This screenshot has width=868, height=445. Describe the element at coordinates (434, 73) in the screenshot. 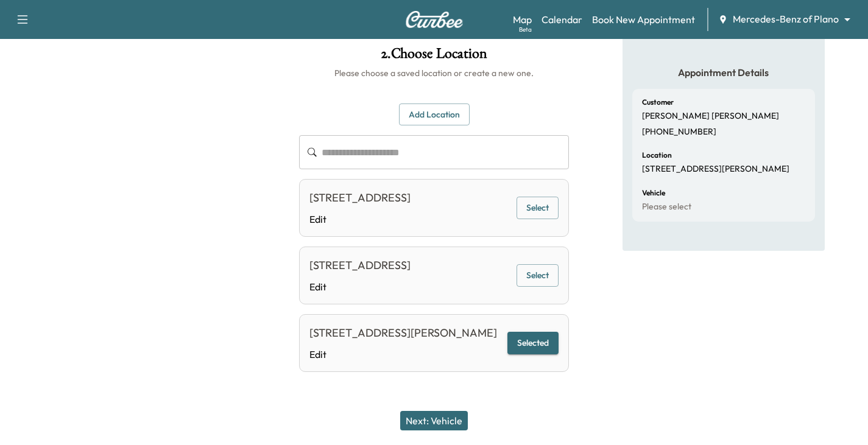

I see `h6: Please choose a saved location or create a new one.` at that location.